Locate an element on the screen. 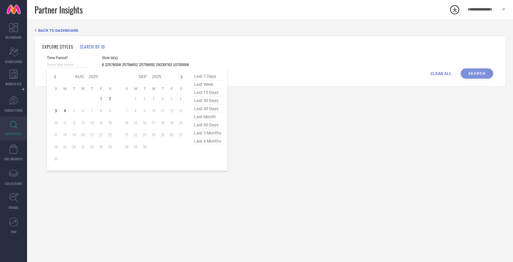 The height and width of the screenshot is (262, 513). td: Sat Aug 16 2025 is located at coordinates (110, 123).